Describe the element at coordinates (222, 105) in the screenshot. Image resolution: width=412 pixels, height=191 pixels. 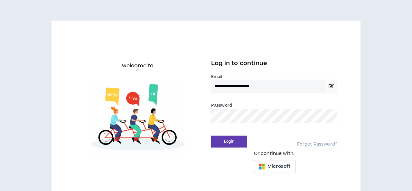
I see `label: Password` at that location.